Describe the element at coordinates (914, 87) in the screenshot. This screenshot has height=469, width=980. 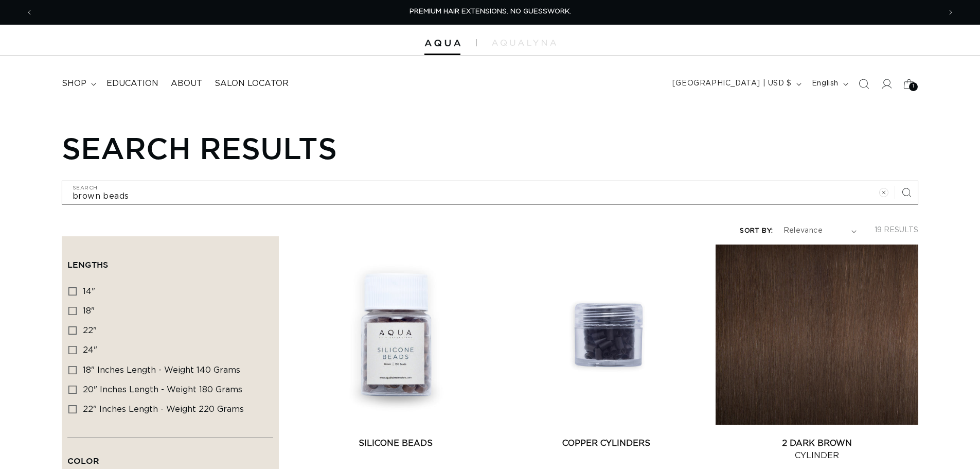
I see `span: 1` at that location.